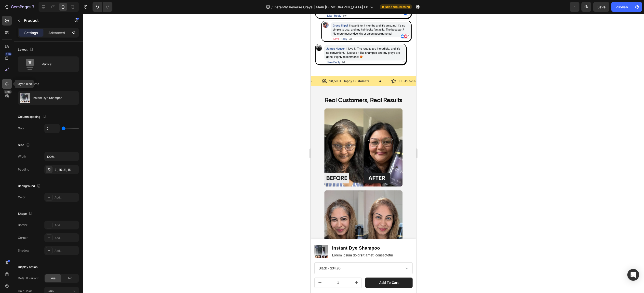  What do you see at coordinates (66, 170) in the screenshot?
I see `div: 21, 15, 21, 15` at bounding box center [66, 170].